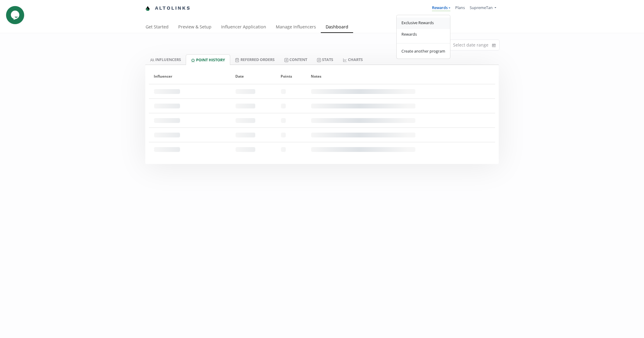  I want to click on span: Rewards, so click(409, 35).